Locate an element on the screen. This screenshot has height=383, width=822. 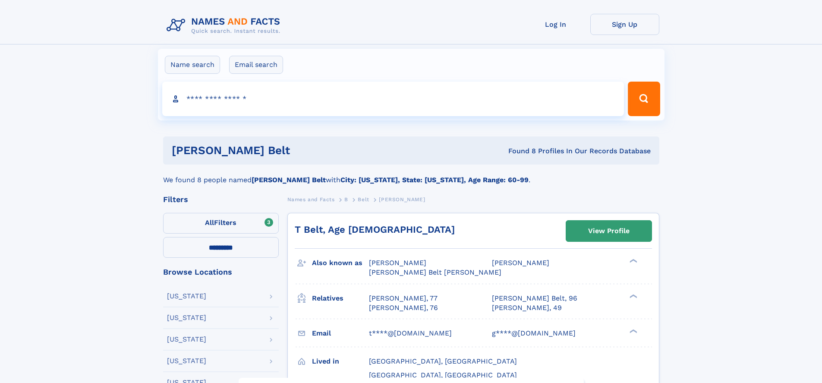
span: All is located at coordinates (209, 222).